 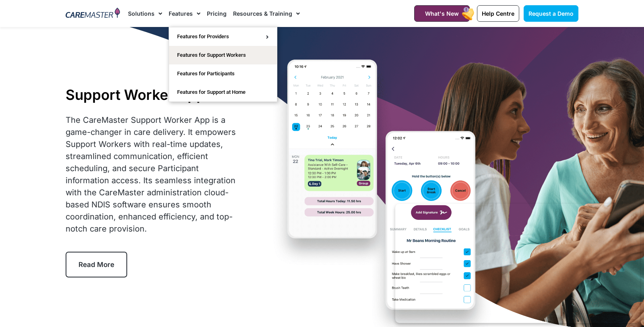 I want to click on a: Features for Providers, so click(x=223, y=37).